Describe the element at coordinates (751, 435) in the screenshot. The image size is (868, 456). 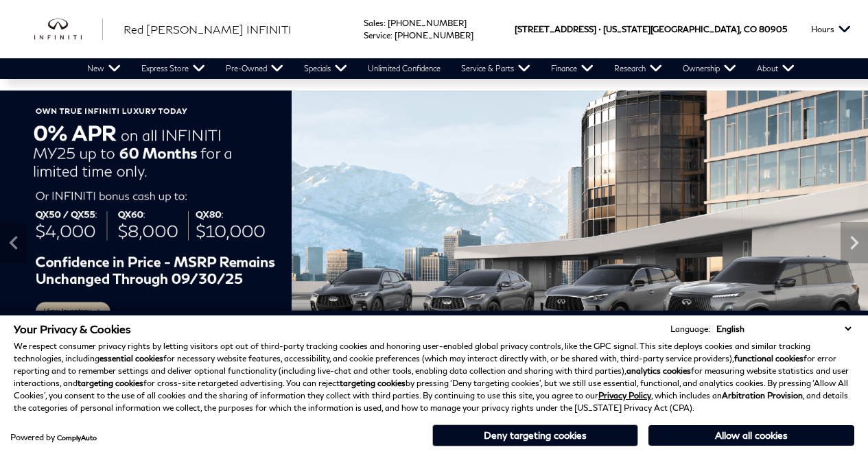
I see `button: Allow all cookies` at that location.